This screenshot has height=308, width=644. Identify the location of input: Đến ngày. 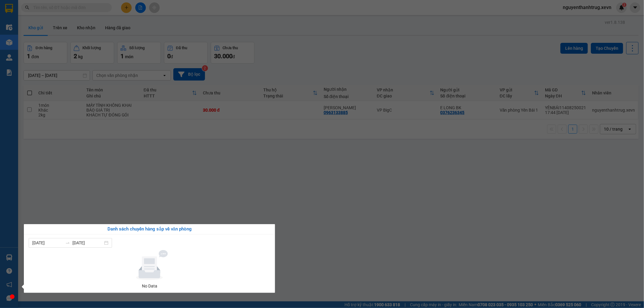
(87, 243).